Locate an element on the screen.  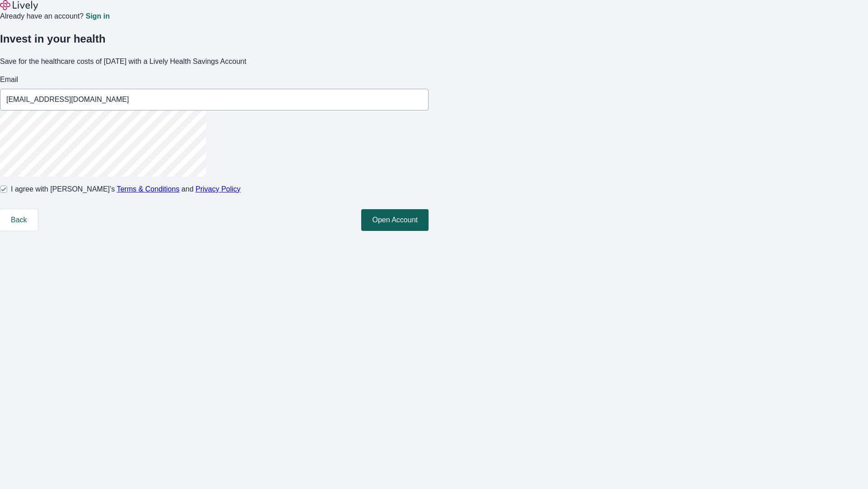
div: Sign in is located at coordinates (97, 17).